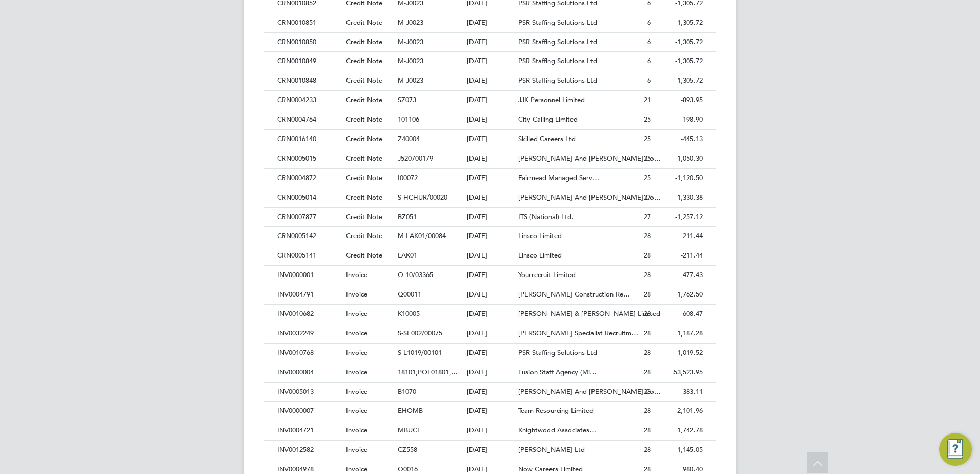 This screenshot has width=980, height=474. Describe the element at coordinates (679, 353) in the screenshot. I see `div: 1,019.52` at that location.